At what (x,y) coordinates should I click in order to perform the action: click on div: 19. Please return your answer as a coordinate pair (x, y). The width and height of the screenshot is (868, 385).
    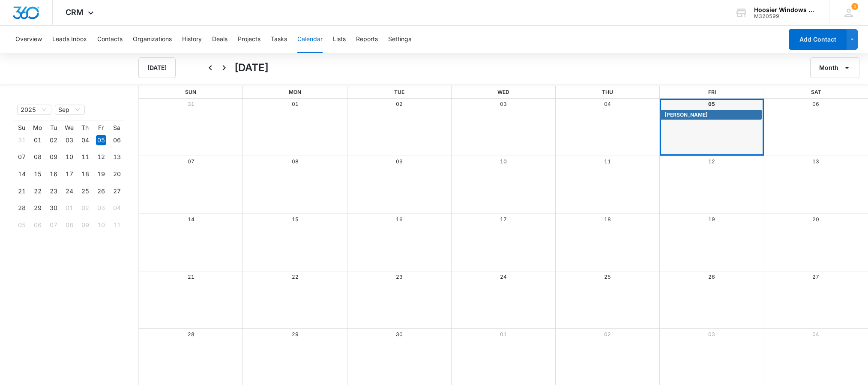
    Looking at the image, I should click on (101, 174).